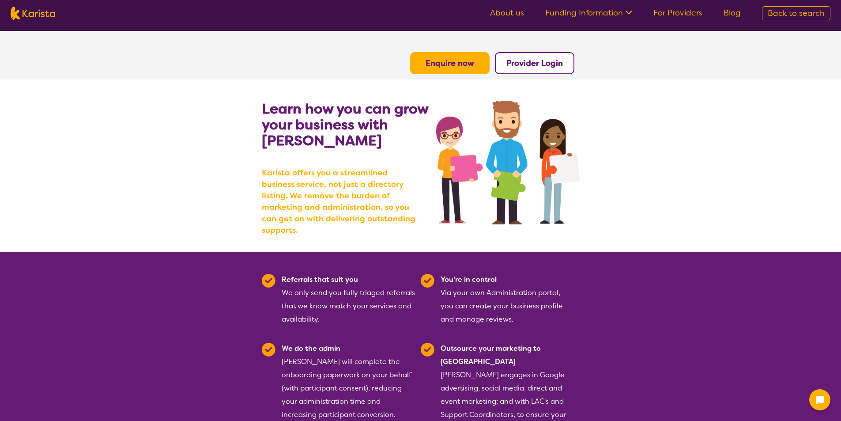 This screenshot has height=421, width=841. Describe the element at coordinates (507, 13) in the screenshot. I see `a: About us` at that location.